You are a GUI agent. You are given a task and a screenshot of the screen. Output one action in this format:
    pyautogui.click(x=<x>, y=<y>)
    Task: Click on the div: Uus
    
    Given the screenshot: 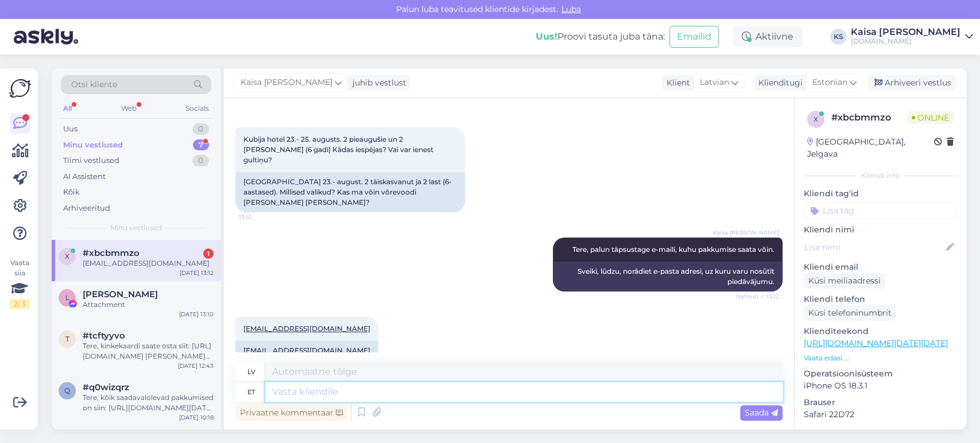 What is the action you would take?
    pyautogui.click(x=70, y=129)
    